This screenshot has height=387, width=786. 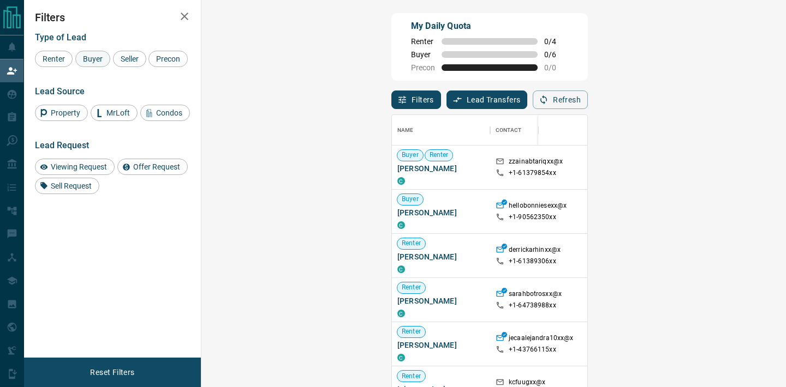 What do you see at coordinates (532, 306) in the screenshot?
I see `p: +1- 64738988xx` at bounding box center [532, 306].